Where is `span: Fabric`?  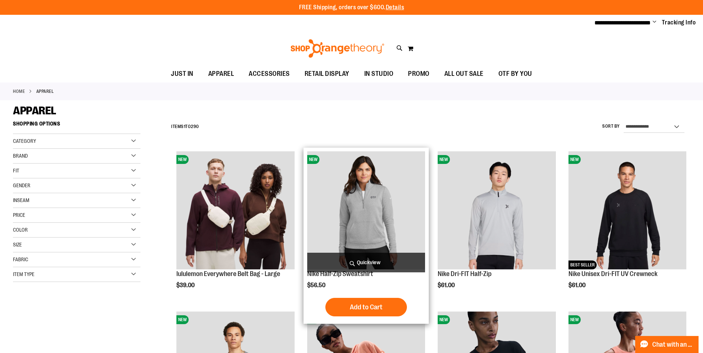
span: Fabric is located at coordinates (20, 260).